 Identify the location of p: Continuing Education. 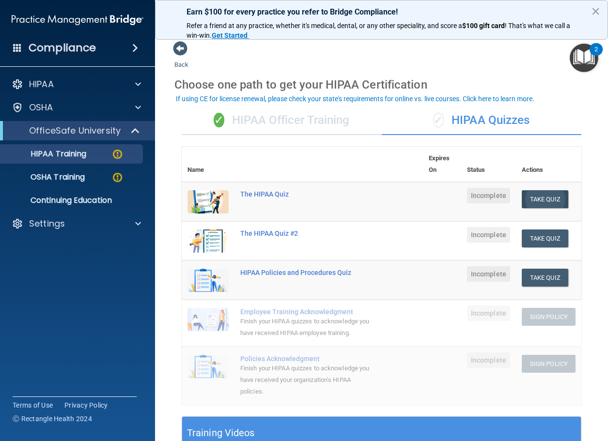
(72, 200).